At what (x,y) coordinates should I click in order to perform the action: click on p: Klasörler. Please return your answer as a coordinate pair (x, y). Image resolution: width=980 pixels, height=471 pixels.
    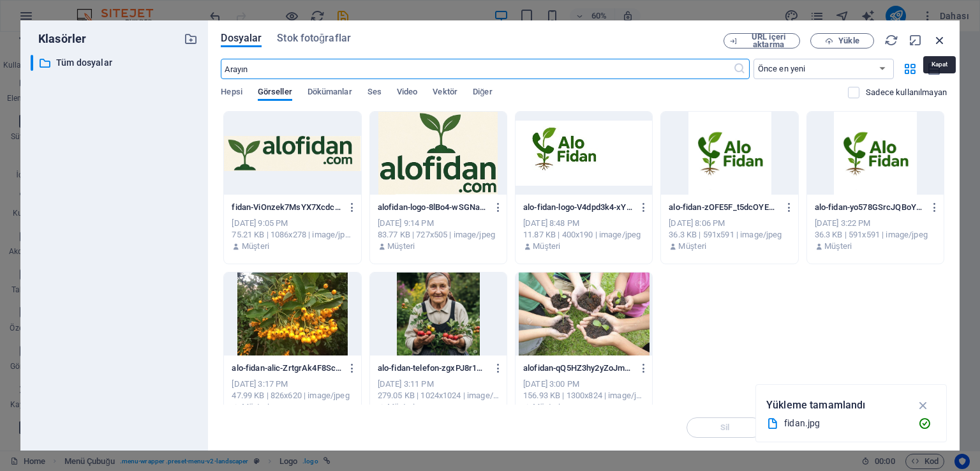
    Looking at the image, I should click on (58, 39).